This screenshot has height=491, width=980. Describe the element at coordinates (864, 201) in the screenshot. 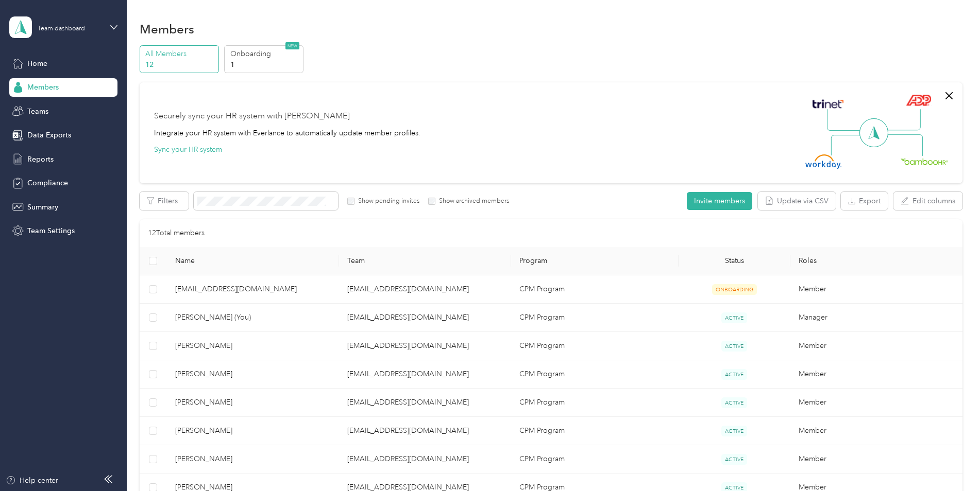

I see `button: Export` at that location.